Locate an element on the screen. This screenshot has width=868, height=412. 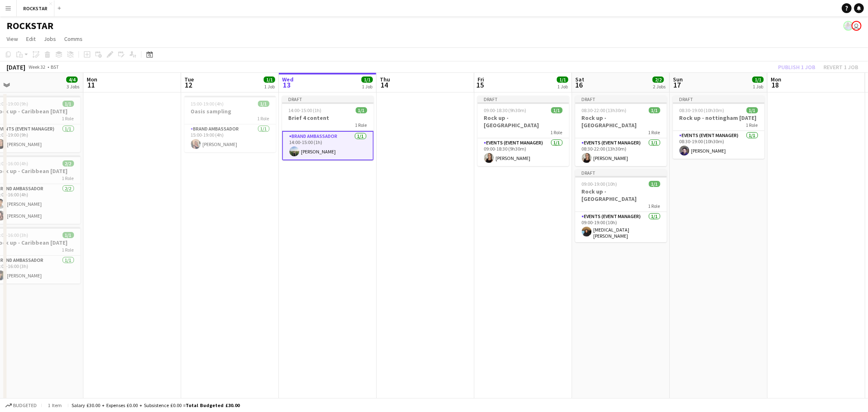
span: Thu is located at coordinates (385, 80).